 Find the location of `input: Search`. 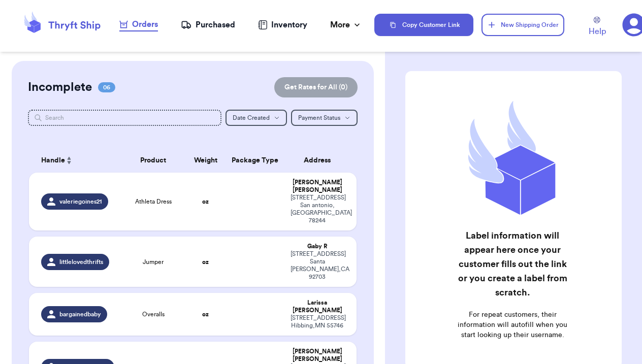

input: Search is located at coordinates (125, 118).